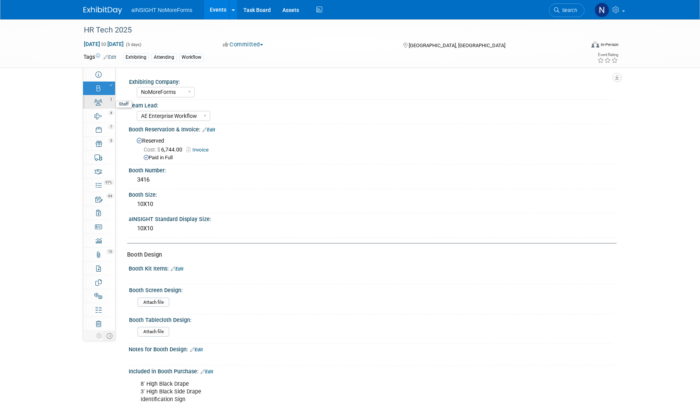  I want to click on span: Cost: $, so click(152, 149).